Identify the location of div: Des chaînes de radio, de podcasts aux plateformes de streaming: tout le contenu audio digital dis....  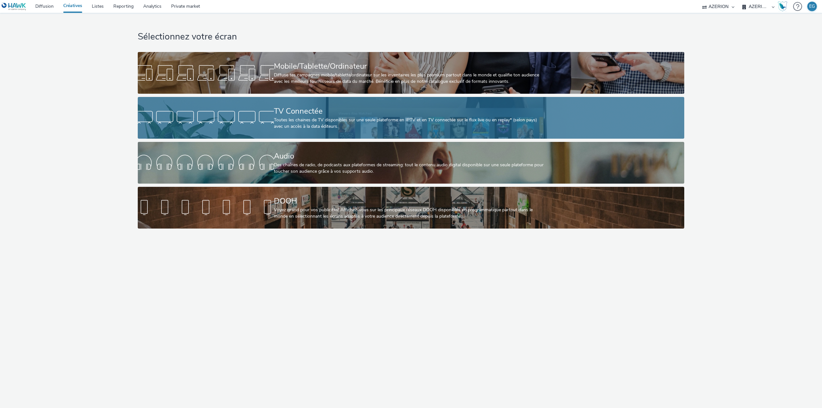
(410, 168).